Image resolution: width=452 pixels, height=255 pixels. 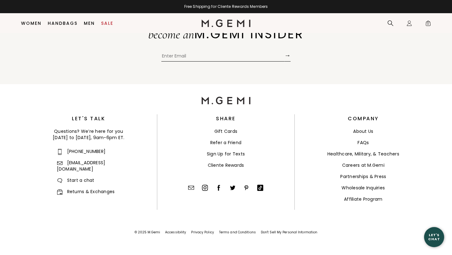 What do you see at coordinates (434, 236) in the screenshot?
I see `div: Let's Chat` at bounding box center [434, 236].